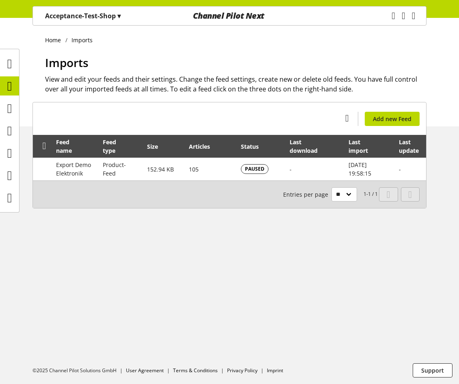 The height and width of the screenshot is (384, 459). I want to click on a: User Agreement, so click(145, 370).